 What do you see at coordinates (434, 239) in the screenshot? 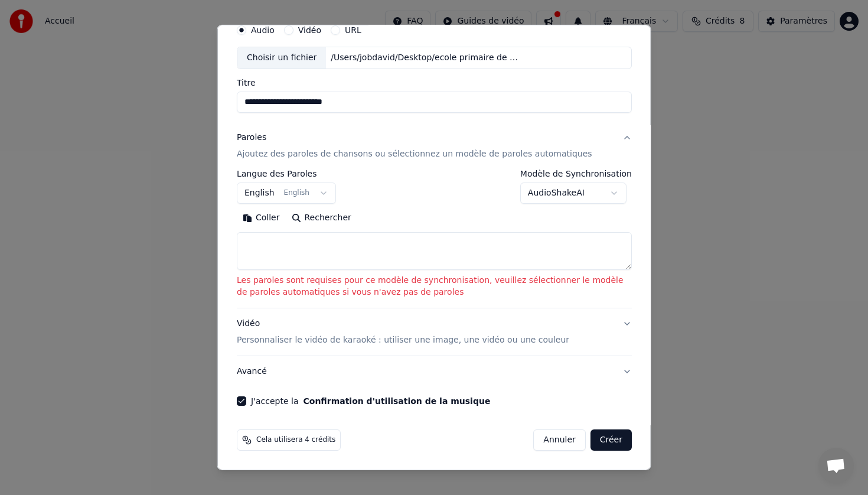
I see `div: ParolesAjoutez des paroles de chansons ou sélectionnez un modèle de paroles automatiques` at bounding box center [434, 239].